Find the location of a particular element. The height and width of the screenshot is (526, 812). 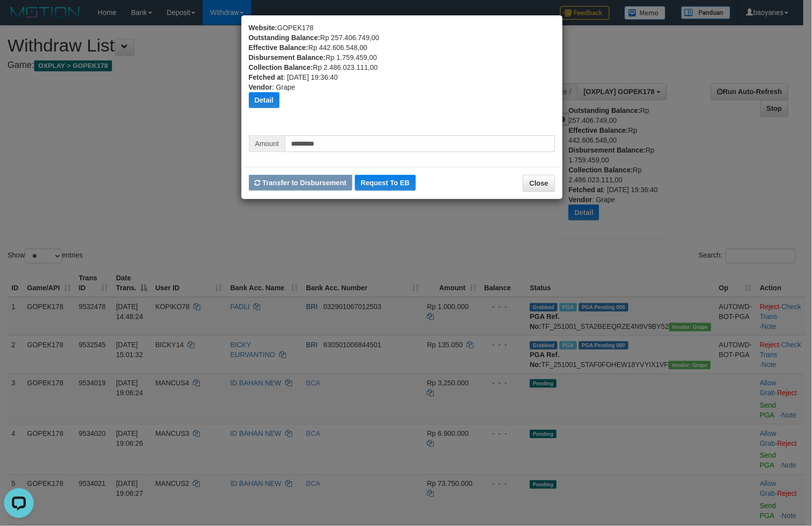

button: Request To EB is located at coordinates (385, 183).